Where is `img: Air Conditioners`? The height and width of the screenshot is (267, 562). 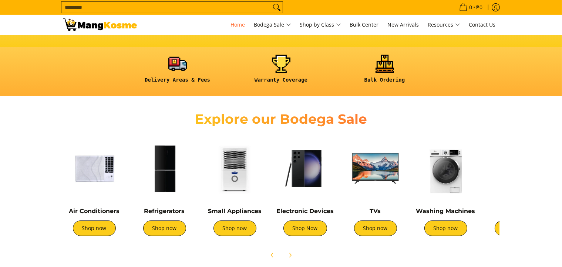 img: Air Conditioners is located at coordinates (94, 169).